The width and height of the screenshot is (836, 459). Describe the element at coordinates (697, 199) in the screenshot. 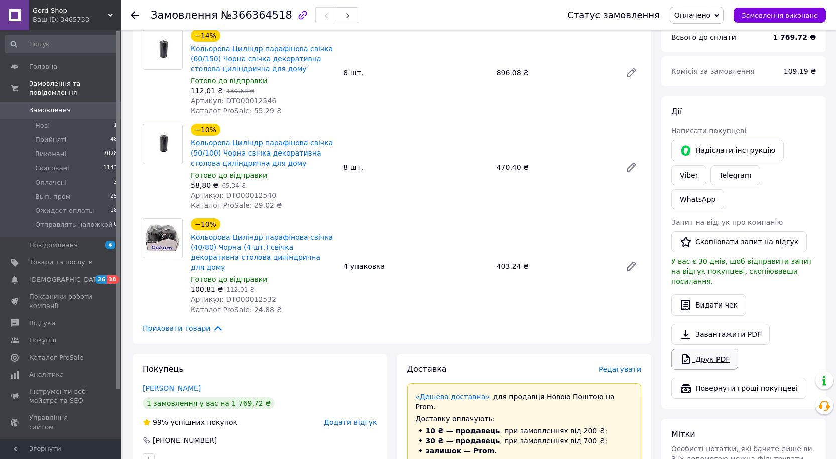

I see `a: WhatsApp` at that location.